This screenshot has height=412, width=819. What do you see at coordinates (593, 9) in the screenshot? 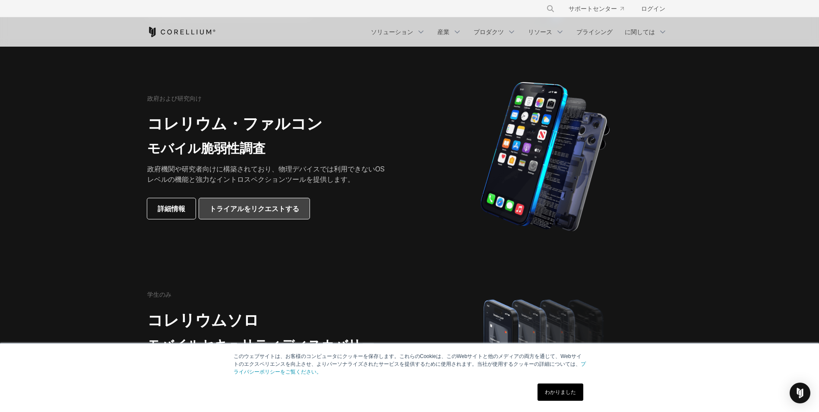
I see `font: サポートセンター` at bounding box center [593, 9].